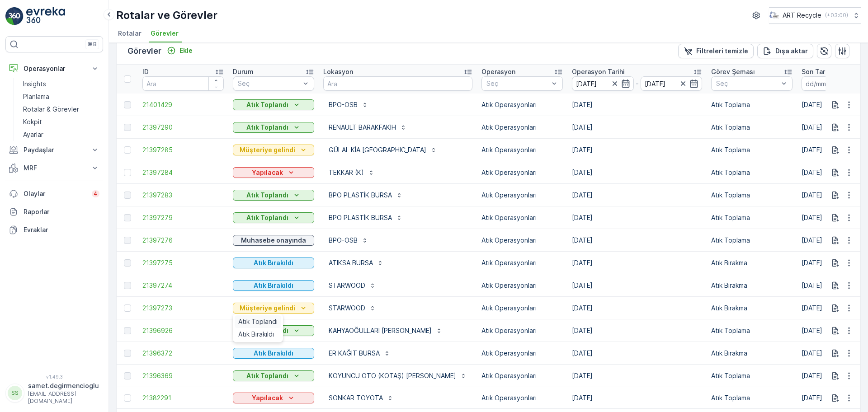  I want to click on button: ATIKSA BURSA, so click(357, 263).